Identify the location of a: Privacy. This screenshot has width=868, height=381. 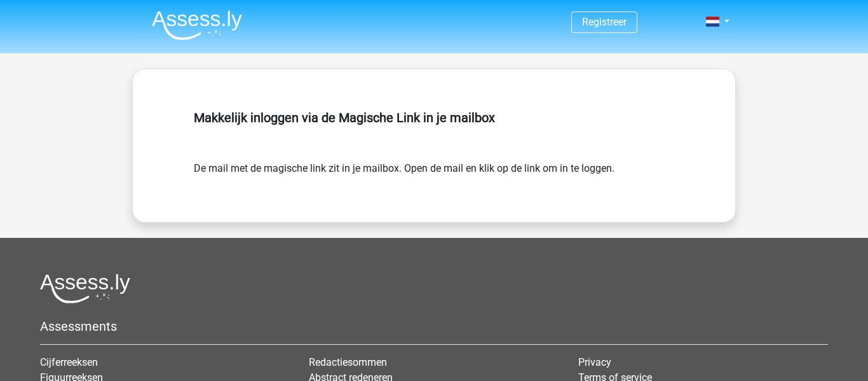
(595, 362).